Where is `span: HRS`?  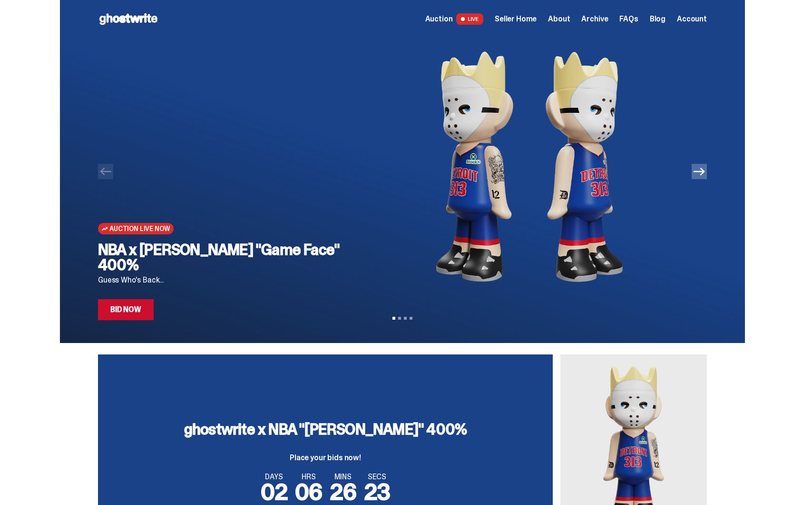 span: HRS is located at coordinates (308, 476).